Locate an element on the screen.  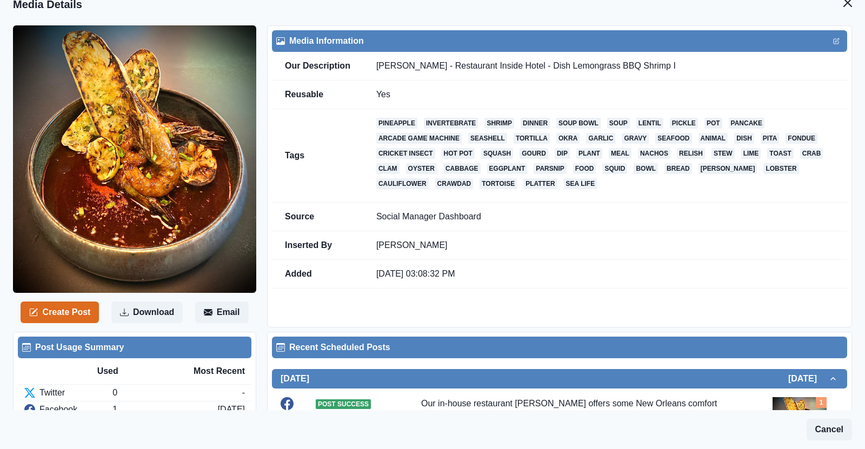
a: soup is located at coordinates (619, 123).